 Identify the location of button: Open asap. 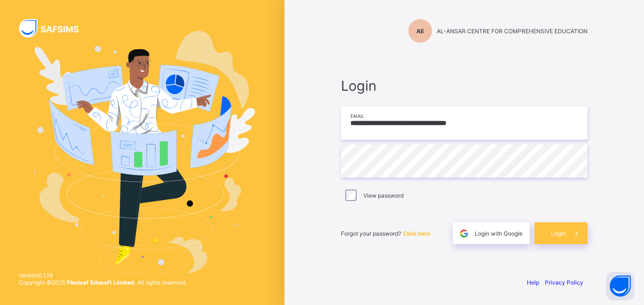
(620, 286).